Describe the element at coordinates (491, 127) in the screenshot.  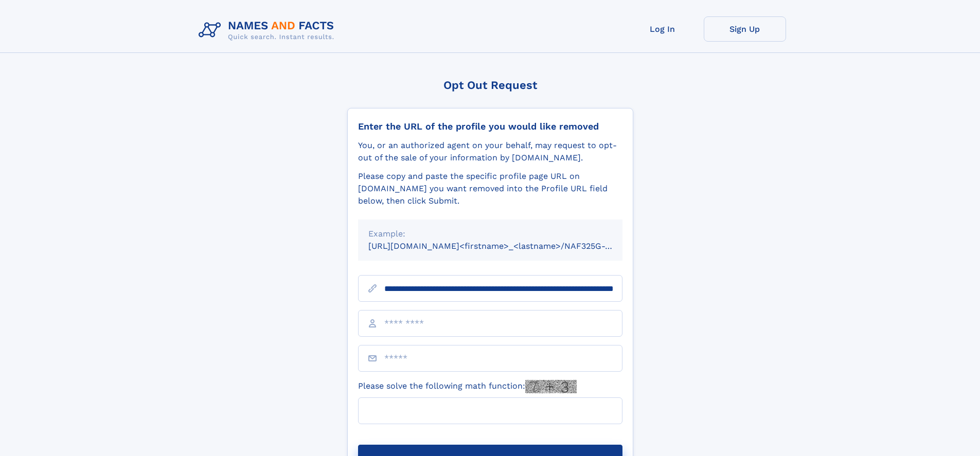
I see `div: Enter the URL of the profile you would like removed` at that location.